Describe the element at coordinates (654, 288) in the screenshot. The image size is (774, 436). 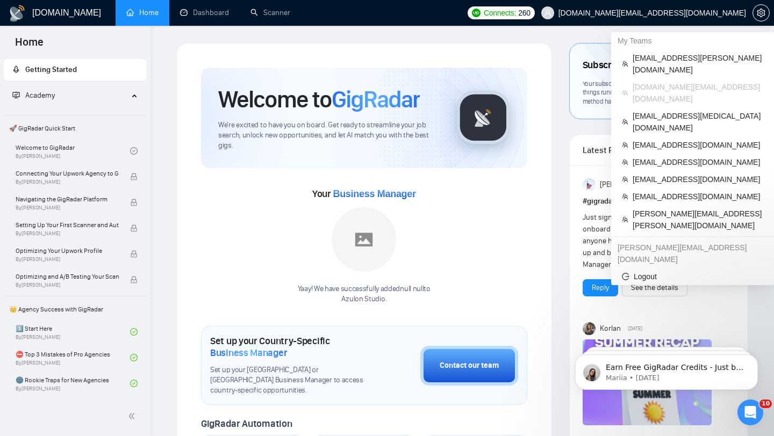
I see `button: See the details` at that location.